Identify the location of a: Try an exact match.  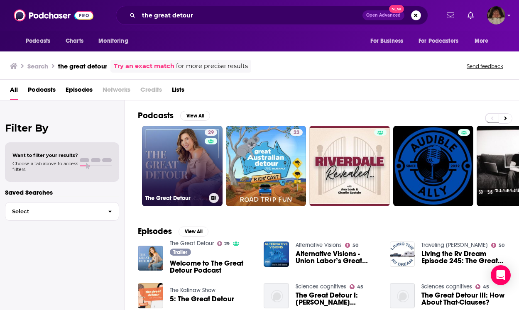
(144, 66).